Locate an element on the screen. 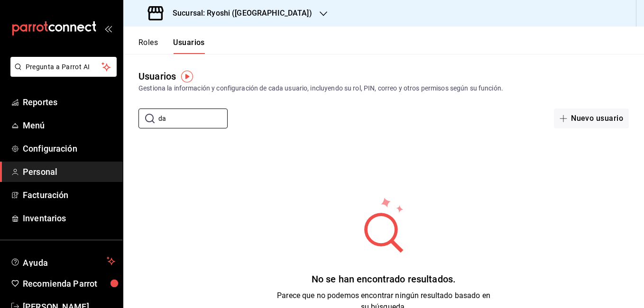 The height and width of the screenshot is (308, 644). div: Gestiona la información y configuración de cada usuario, incluyendo su rol, PIN, correo y otros p... is located at coordinates (384, 88).